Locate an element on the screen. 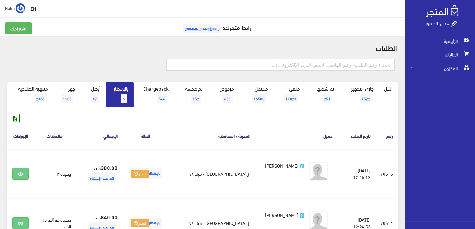 The image size is (475, 229). span: 452 is located at coordinates (196, 98).